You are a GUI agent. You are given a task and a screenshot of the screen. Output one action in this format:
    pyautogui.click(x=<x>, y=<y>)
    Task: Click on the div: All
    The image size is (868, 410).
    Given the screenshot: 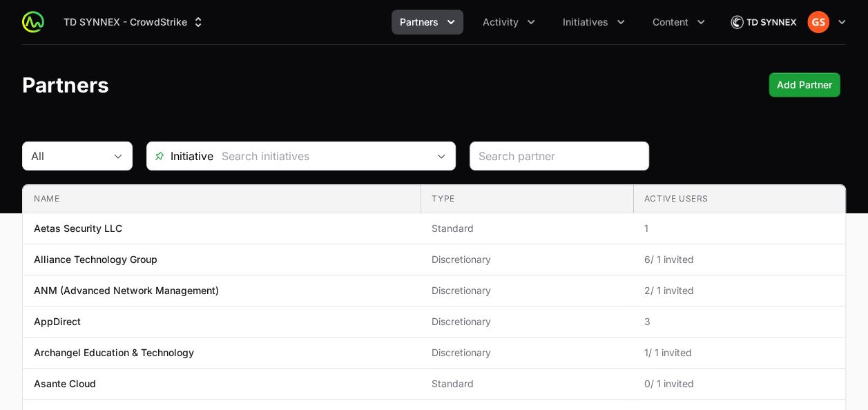 What is the action you would take?
    pyautogui.click(x=68, y=156)
    